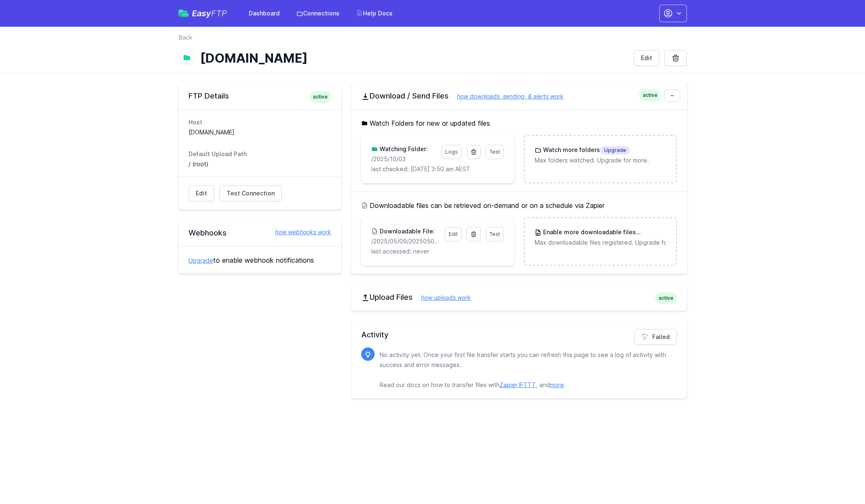 The width and height of the screenshot is (865, 504). What do you see at coordinates (518, 123) in the screenshot?
I see `h5: Watch Folders for new or updated files` at bounding box center [518, 123].